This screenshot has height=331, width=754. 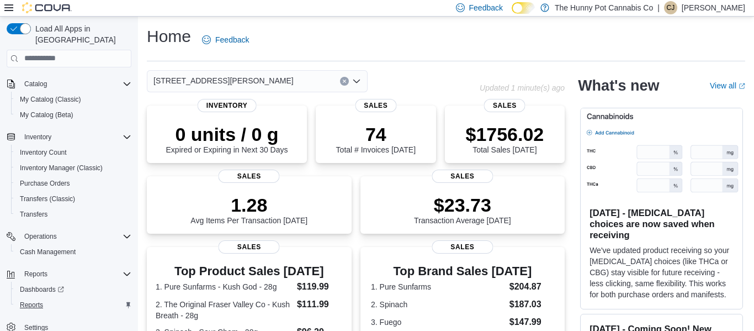 What do you see at coordinates (320, 287) in the screenshot?
I see `dd: $119.99` at bounding box center [320, 287].